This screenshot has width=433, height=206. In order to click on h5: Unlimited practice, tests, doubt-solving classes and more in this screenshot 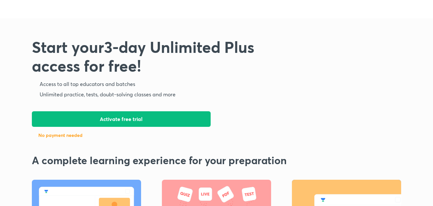, I will do `click(108, 95)`.